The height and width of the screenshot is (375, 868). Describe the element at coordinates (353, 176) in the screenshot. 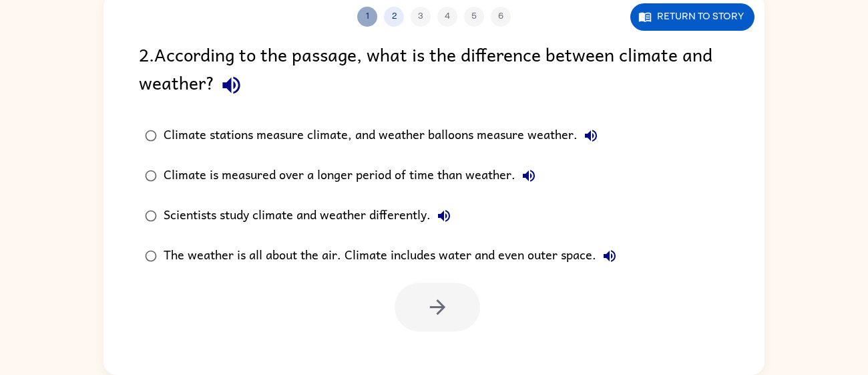

I see `div: Climate is measured over a longer period of time than weather.` at that location.